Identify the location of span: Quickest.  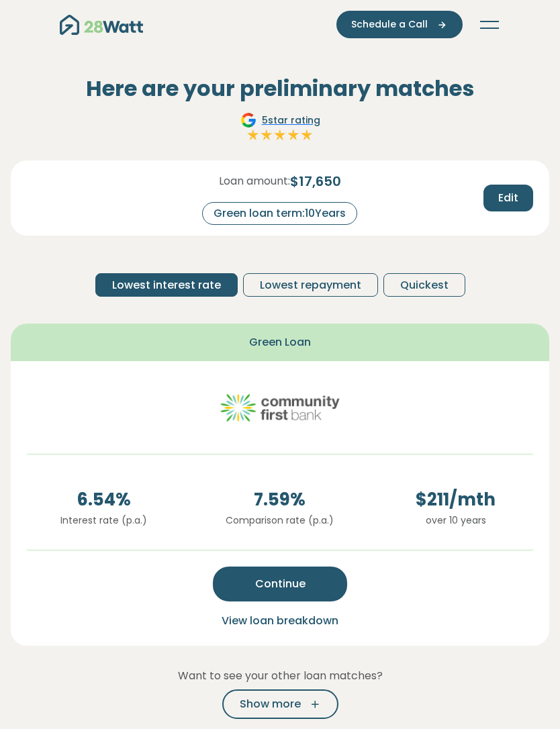
(424, 285).